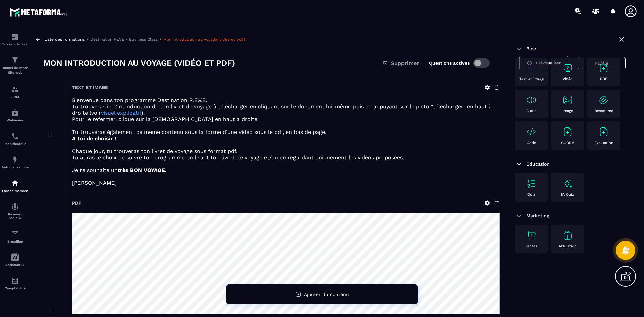 The width and height of the screenshot is (644, 317). What do you see at coordinates (538, 216) in the screenshot?
I see `span: Marketing` at bounding box center [538, 216].